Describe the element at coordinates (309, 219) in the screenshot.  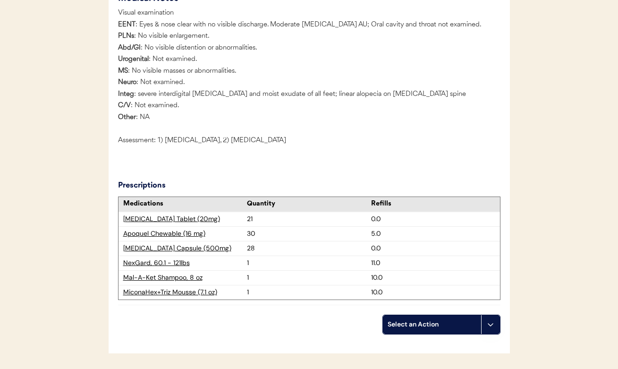
I see `div: 21` at that location.